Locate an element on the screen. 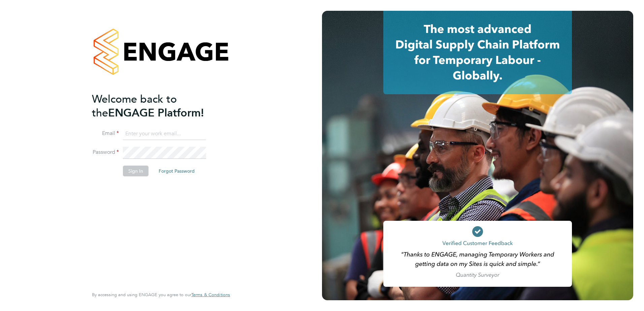 The image size is (644, 311). label: Password is located at coordinates (105, 152).